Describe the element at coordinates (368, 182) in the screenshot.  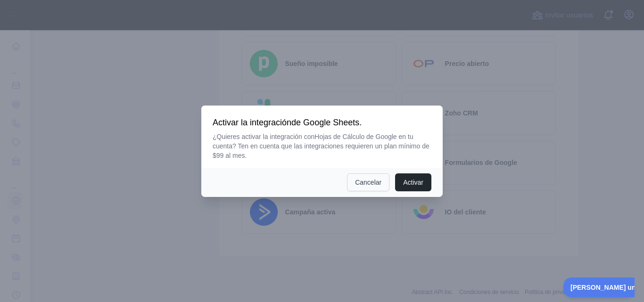
I see `font: Cancelar` at that location.